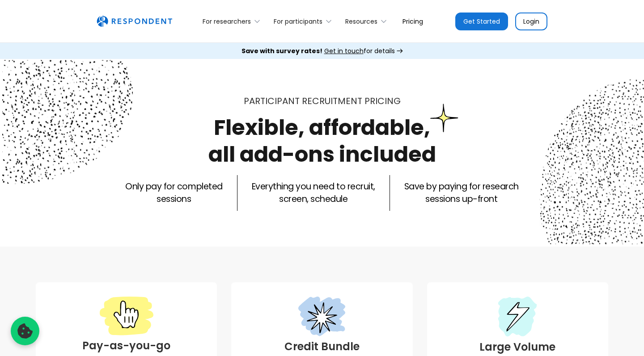  I want to click on img: Untitled UI logotext, so click(134, 21).